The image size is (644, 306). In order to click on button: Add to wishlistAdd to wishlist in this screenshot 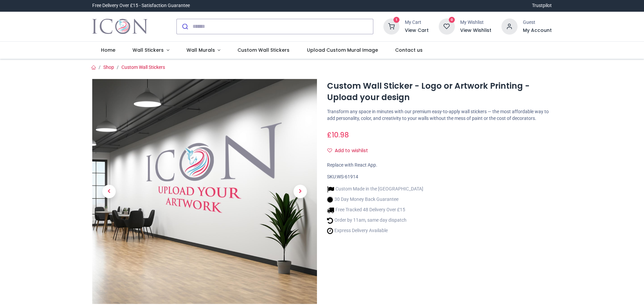, I will do `click(350, 151)`.